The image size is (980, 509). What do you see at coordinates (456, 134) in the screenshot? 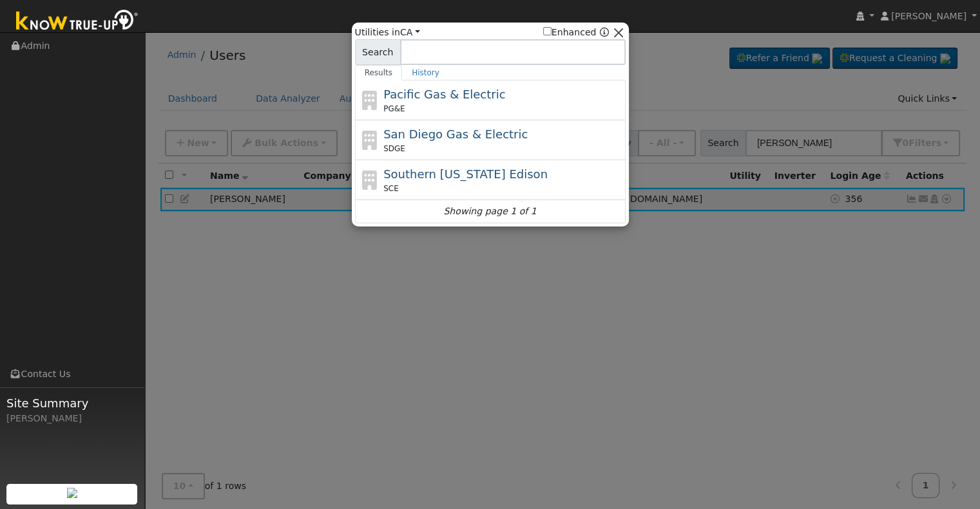
I see `span: San Diego Gas & Electric` at bounding box center [456, 134].